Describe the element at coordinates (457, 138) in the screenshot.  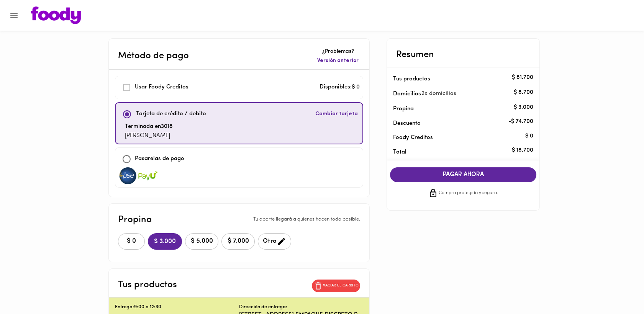
I see `p: Foody Creditos` at that location.